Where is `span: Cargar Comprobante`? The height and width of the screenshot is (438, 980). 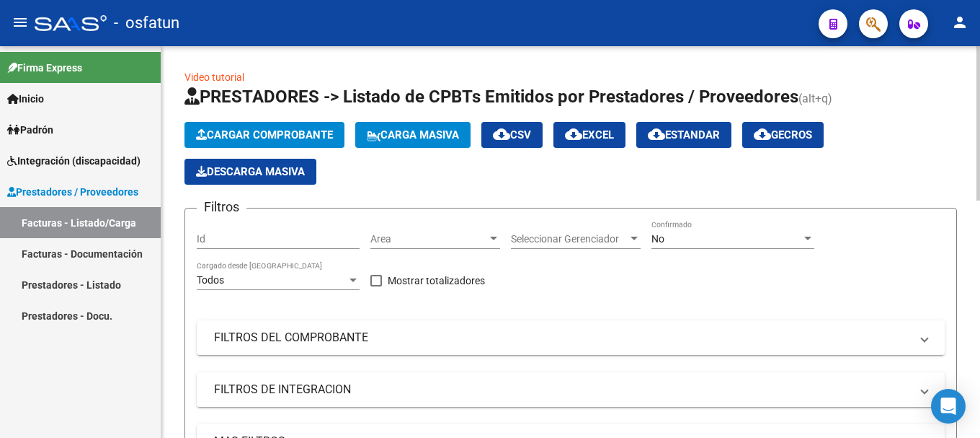
span: Cargar Comprobante is located at coordinates (264, 135).